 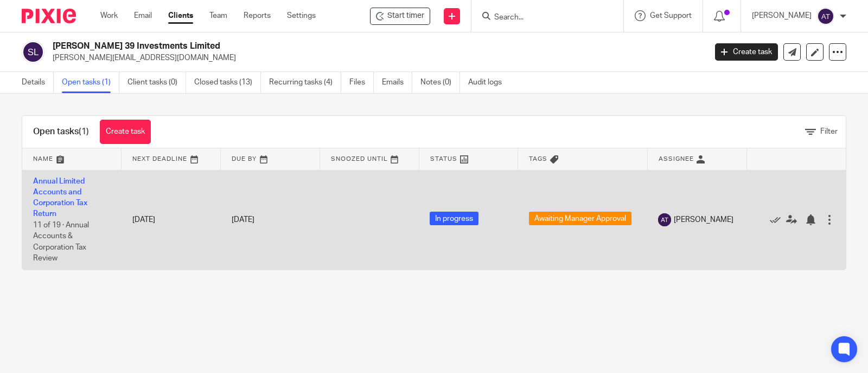 What do you see at coordinates (670, 16) in the screenshot?
I see `span: Get Support` at bounding box center [670, 16].